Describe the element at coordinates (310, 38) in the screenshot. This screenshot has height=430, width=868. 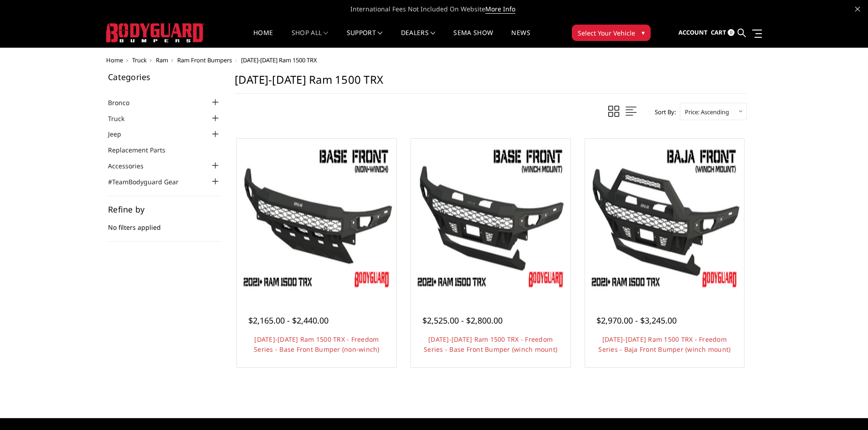
I see `a: shop all` at that location.